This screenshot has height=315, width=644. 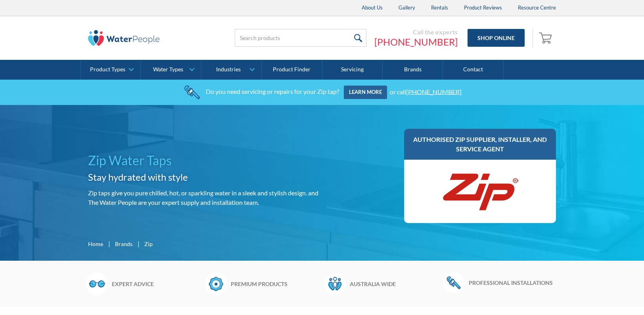 What do you see at coordinates (231, 70) in the screenshot?
I see `a: Industries` at bounding box center [231, 70].